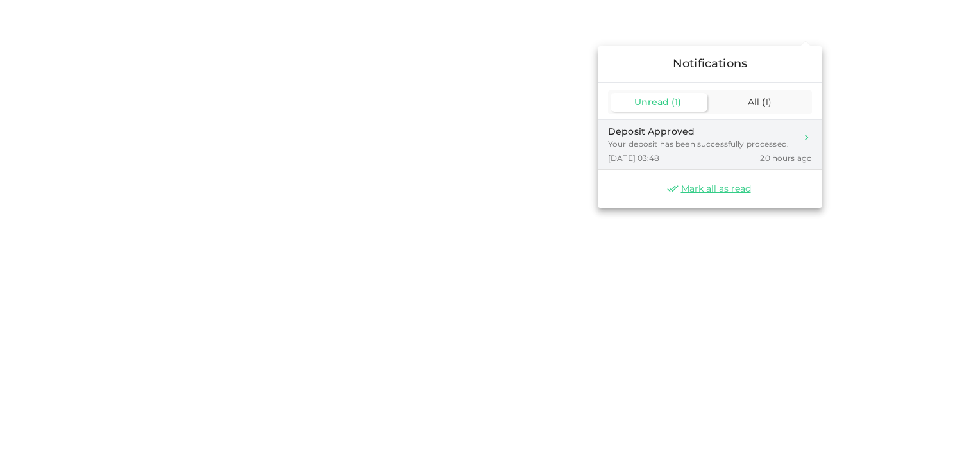  I want to click on div: Your deposit has been successfully processed., so click(699, 145).